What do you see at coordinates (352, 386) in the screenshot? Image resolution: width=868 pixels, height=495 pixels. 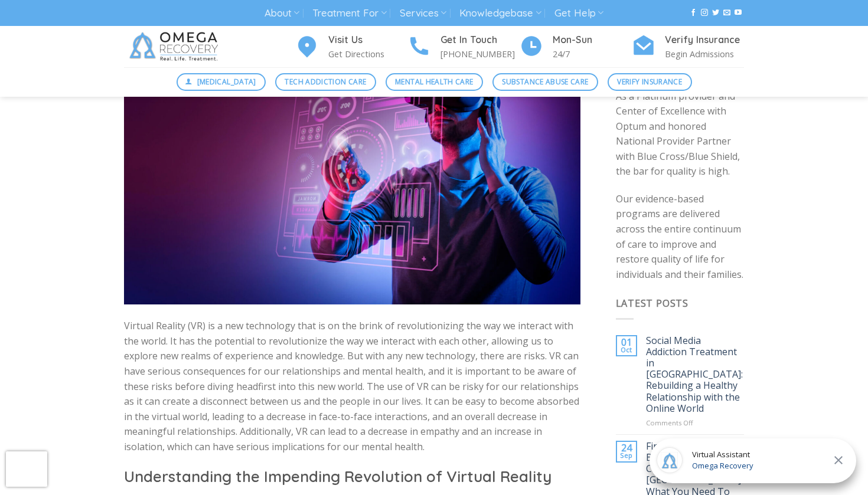 I see `p: Virtual Reality (VR) is a new technology that is on the brink of revolutionizing the way we inter...` at bounding box center [352, 386].